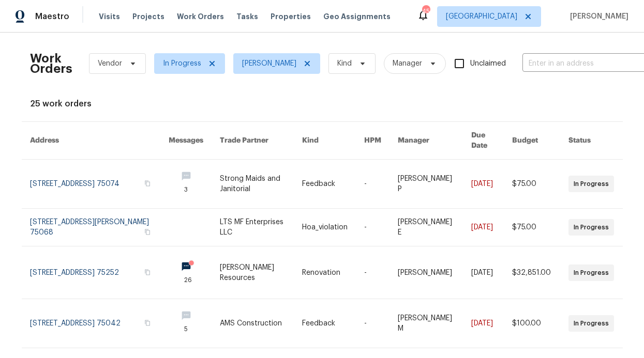  I want to click on td: Strong Maids and Janitorial, so click(252, 184).